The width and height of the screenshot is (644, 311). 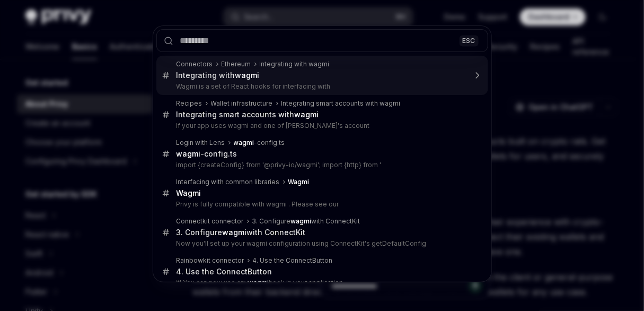 I want to click on p: import {createConfig} from '@privy-io/wagmi'; import {http} from ', so click(x=321, y=165).